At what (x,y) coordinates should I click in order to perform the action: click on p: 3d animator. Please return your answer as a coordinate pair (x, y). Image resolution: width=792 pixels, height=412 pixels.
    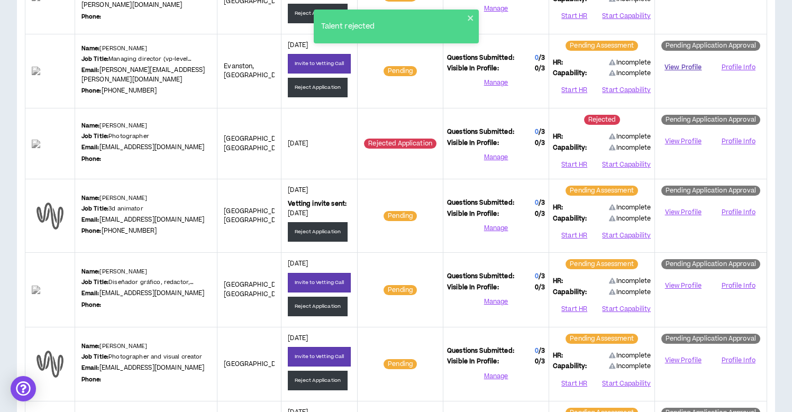
    Looking at the image, I should click on (112, 209).